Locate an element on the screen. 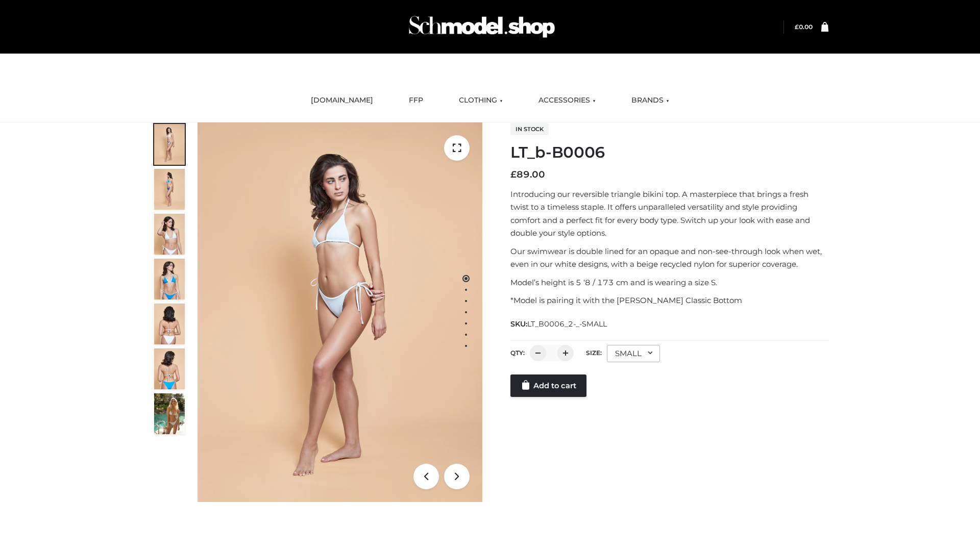 Image resolution: width=980 pixels, height=551 pixels. img: Arieltop_CloudNine_AzureSky2.jpg is located at coordinates (169, 414).